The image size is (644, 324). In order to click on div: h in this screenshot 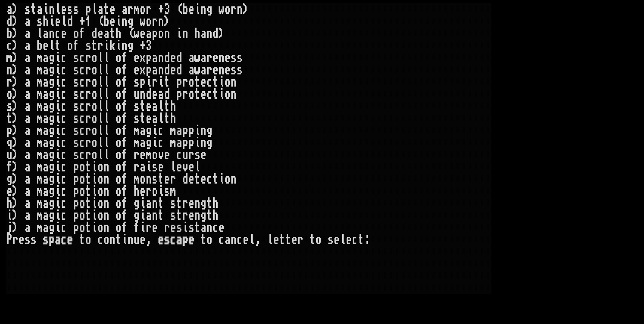, I will do `click(197, 34)`.